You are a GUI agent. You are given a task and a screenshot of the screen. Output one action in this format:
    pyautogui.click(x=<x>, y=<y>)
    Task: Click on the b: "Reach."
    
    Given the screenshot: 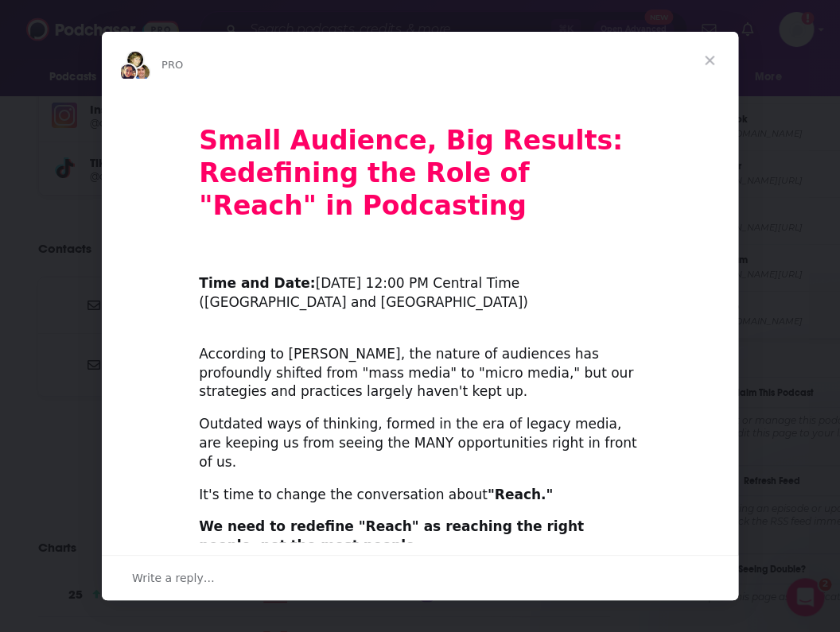 What is the action you would take?
    pyautogui.click(x=520, y=495)
    